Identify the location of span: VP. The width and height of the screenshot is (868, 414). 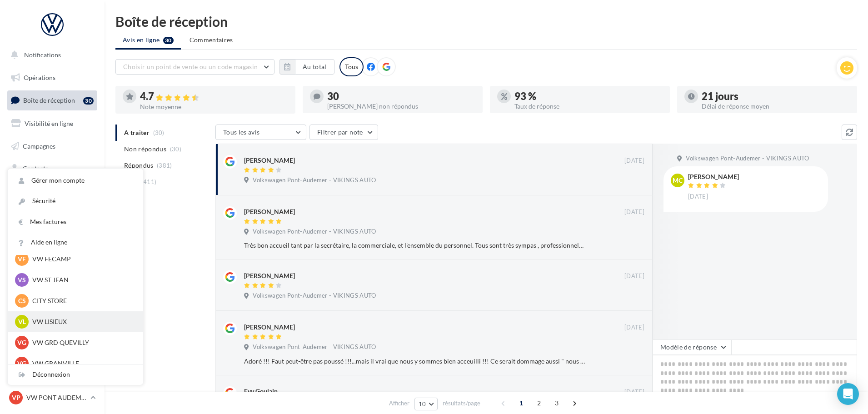
(16, 398).